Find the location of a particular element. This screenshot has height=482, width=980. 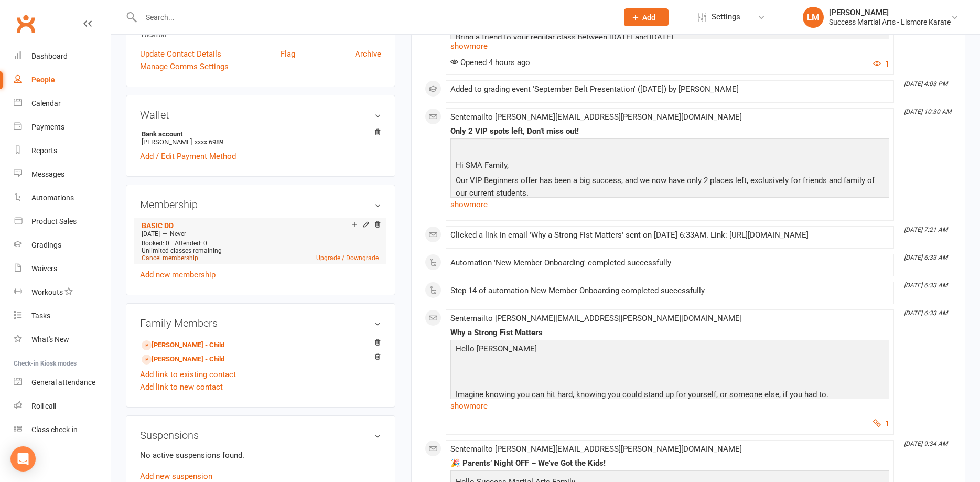

a: Reports is located at coordinates (62, 150).